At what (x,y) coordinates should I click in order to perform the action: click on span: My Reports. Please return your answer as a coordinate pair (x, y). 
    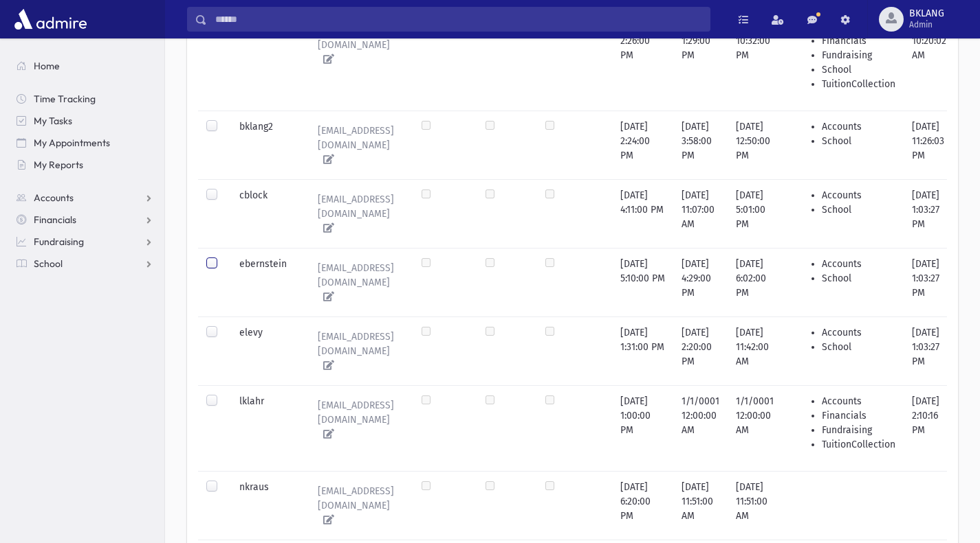
    Looking at the image, I should click on (58, 165).